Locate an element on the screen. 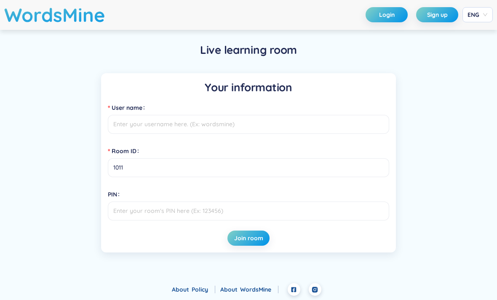 This screenshot has width=497, height=300. input: User name is located at coordinates (249, 124).